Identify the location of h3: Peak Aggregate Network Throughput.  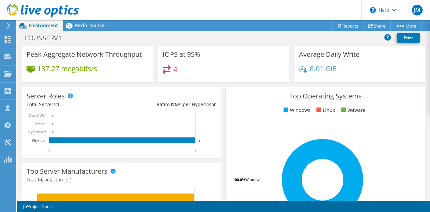
(84, 54).